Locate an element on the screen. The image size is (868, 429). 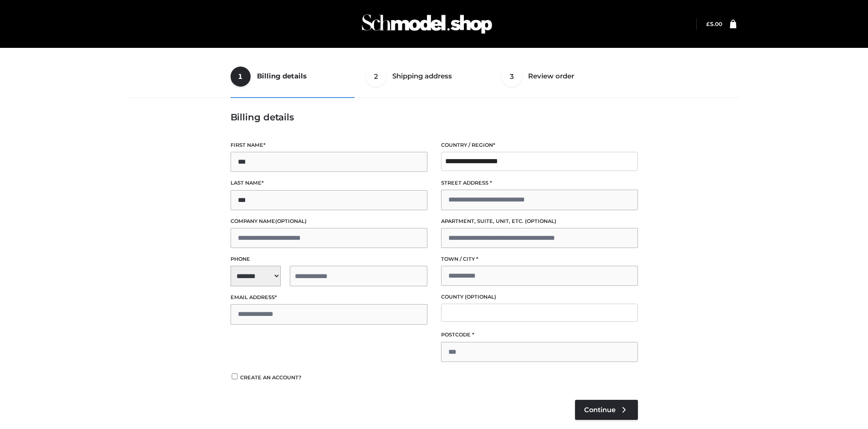
img: Schmodel Admin 964 is located at coordinates (427, 23).